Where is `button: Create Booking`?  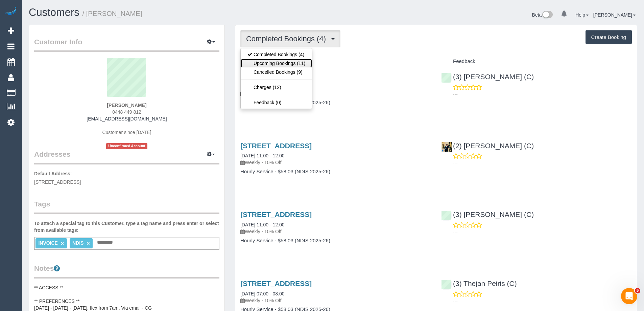
button: Create Booking is located at coordinates (608, 37).